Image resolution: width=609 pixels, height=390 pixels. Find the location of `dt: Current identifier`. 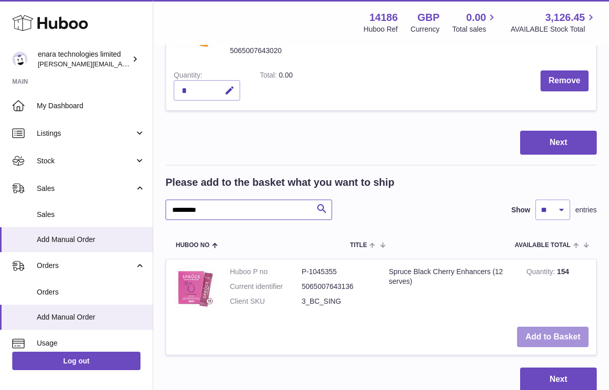

dt: Current identifier is located at coordinates (266, 287).